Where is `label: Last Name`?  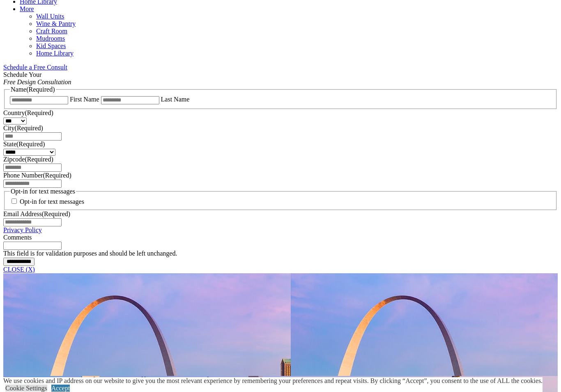
label: Last Name is located at coordinates (176, 99).